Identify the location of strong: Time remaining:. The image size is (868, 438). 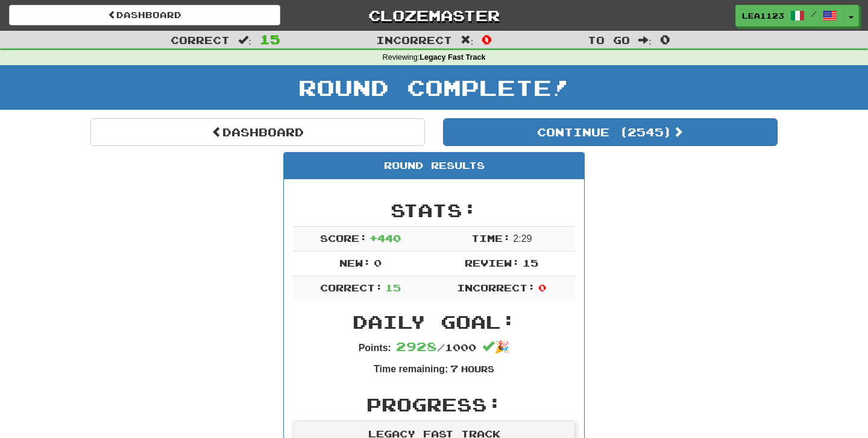
(411, 368).